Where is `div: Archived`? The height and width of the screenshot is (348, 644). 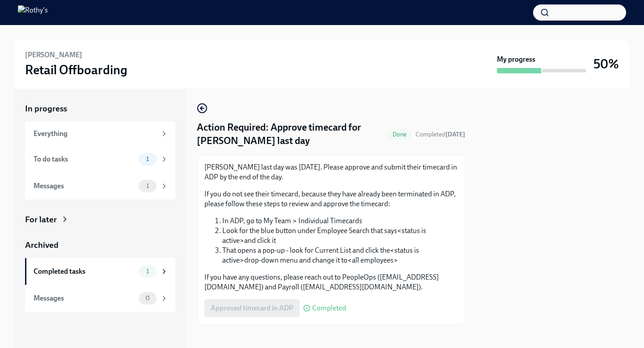
div: Archived is located at coordinates (100, 246).